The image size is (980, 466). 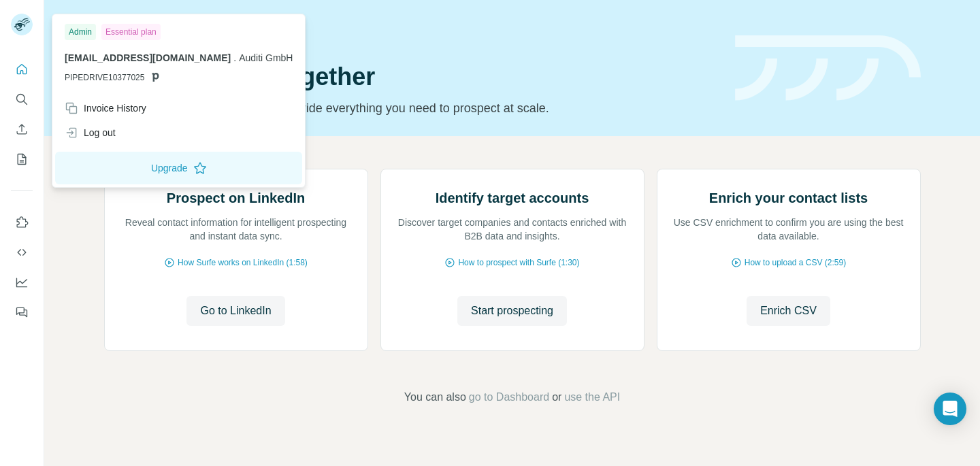 What do you see at coordinates (788, 311) in the screenshot?
I see `span: Enrich CSV` at bounding box center [788, 311].